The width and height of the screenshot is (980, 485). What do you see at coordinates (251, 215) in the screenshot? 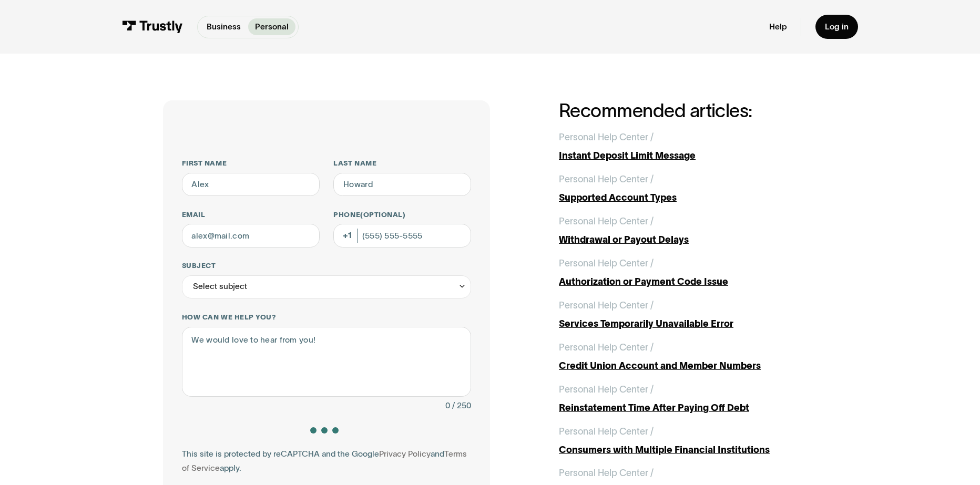
I see `label: Email` at bounding box center [251, 215].